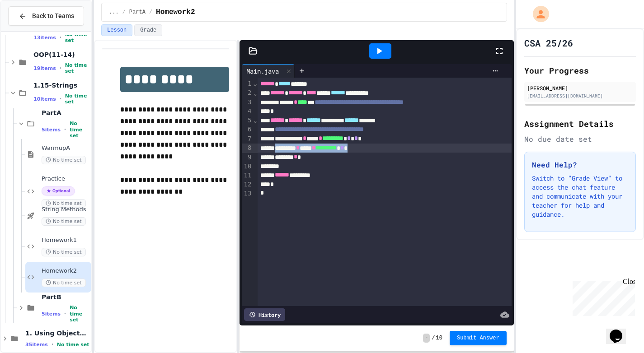  Describe the element at coordinates (46, 16) in the screenshot. I see `button: Back to Teams` at that location.